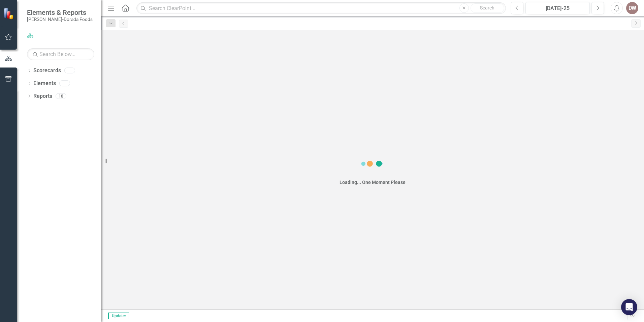 This screenshot has height=322, width=644. What do you see at coordinates (61, 96) in the screenshot?
I see `div: 18` at bounding box center [61, 96].